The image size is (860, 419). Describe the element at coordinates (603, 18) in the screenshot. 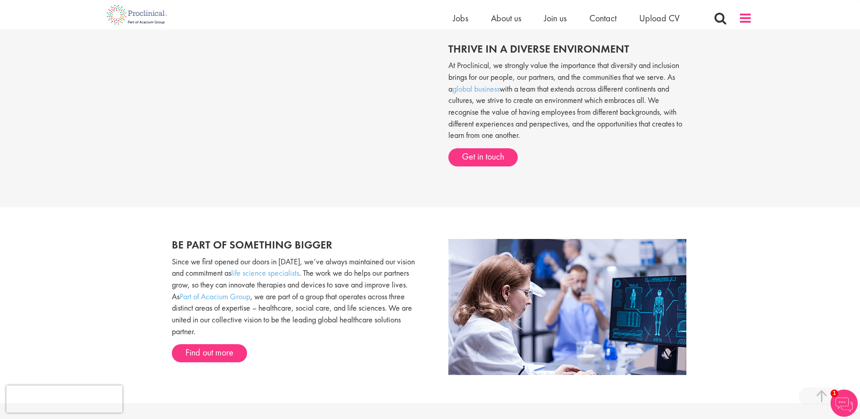

I see `a: Contact` at that location.